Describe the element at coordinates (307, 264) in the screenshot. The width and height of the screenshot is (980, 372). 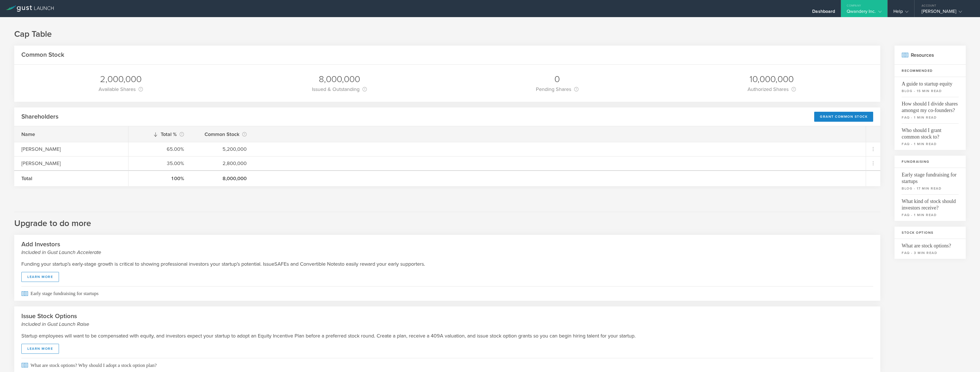
I see `span: SAFEs and Convertible Notes` at that location.